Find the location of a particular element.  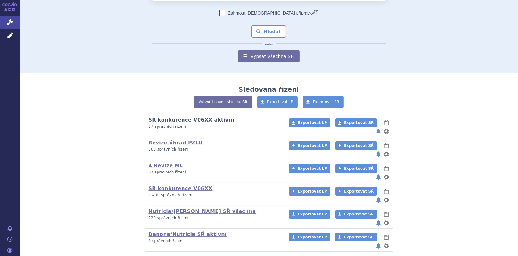

p: 729 správních řízení is located at coordinates (215, 218).